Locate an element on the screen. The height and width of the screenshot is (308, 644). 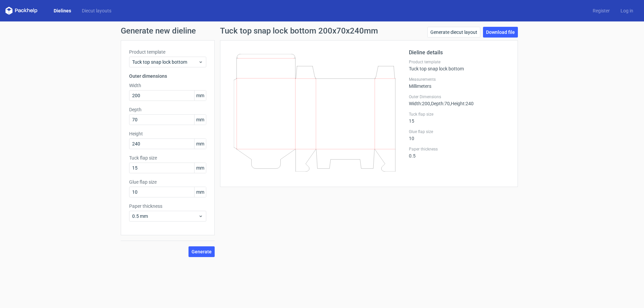
a: Diecut layouts is located at coordinates (97, 11).